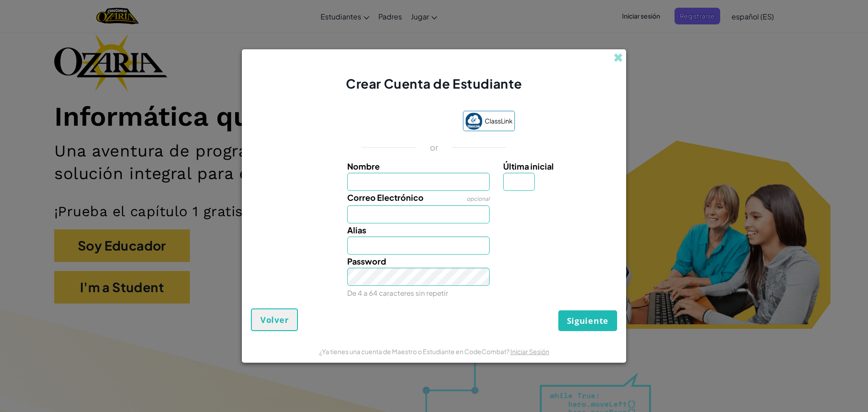  Describe the element at coordinates (434, 147) in the screenshot. I see `p: or` at that location.